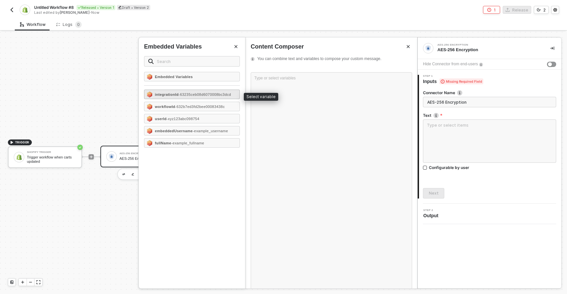  Describe the element at coordinates (495, 10) in the screenshot. I see `div: 1` at that location.